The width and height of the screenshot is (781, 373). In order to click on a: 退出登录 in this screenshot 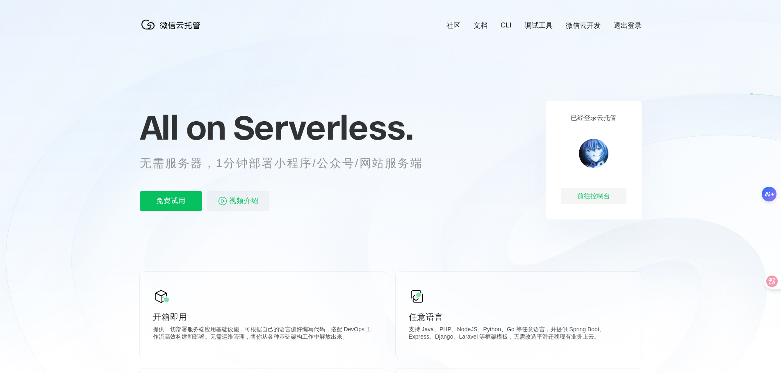, I will do `click(628, 25)`.